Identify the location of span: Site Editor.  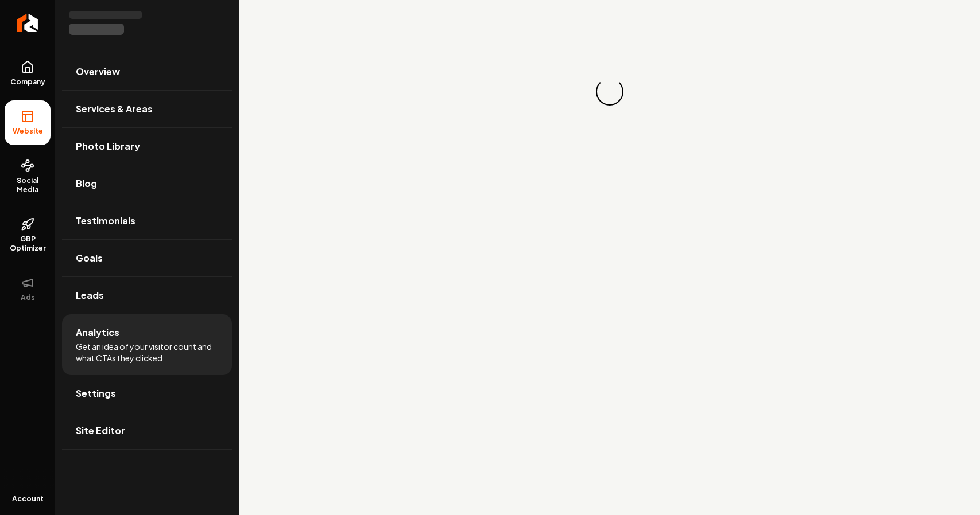
(100, 431).